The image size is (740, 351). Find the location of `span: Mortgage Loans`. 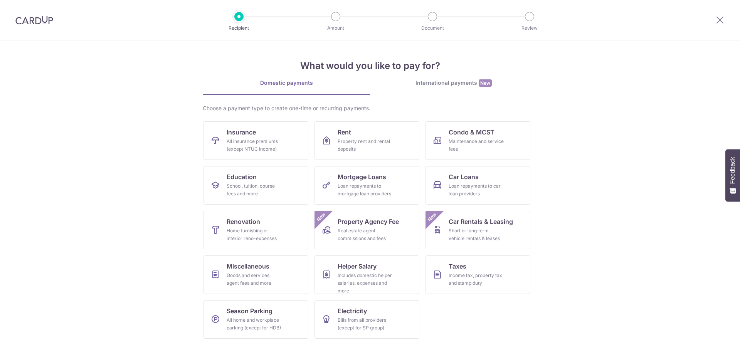

span: Mortgage Loans is located at coordinates (362, 177).